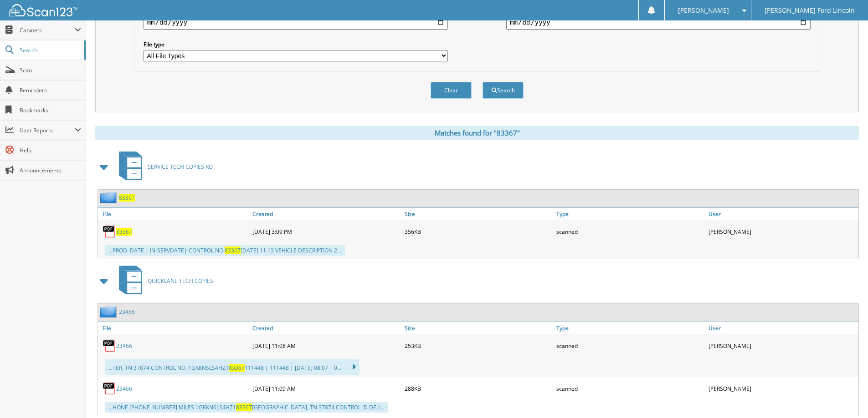  Describe the element at coordinates (50, 170) in the screenshot. I see `span: Announcements` at that location.